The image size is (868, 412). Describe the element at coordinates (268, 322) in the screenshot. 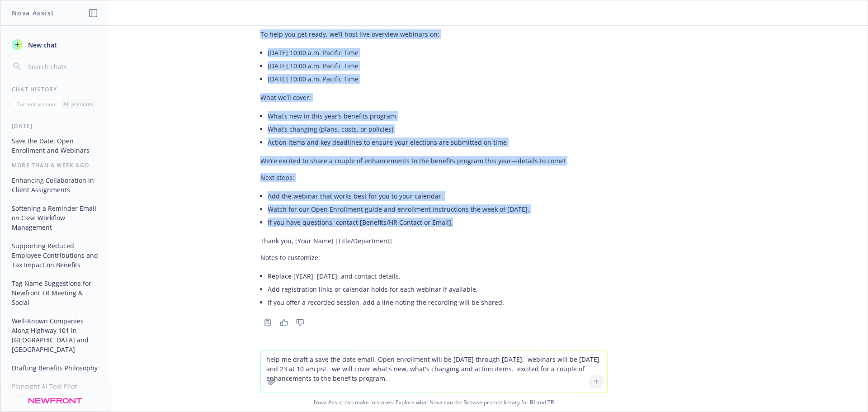

I see `svg: Copy to clipboard` at that location.